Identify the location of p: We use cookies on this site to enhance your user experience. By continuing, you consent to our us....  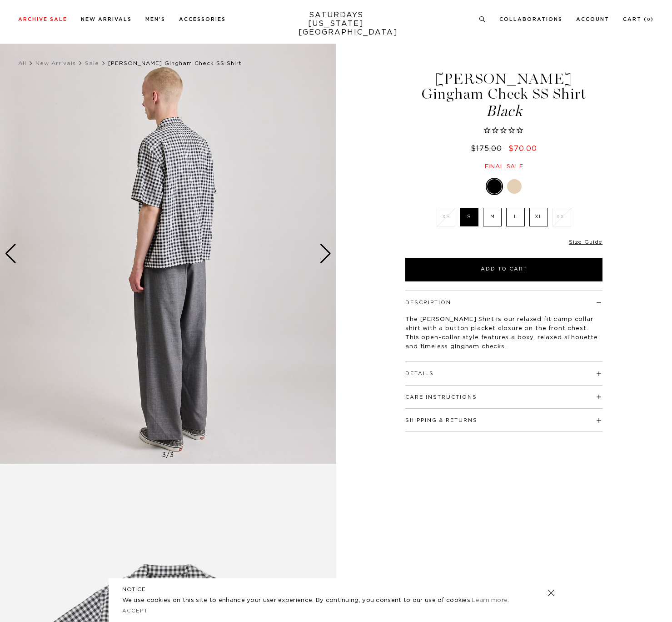
(320, 601).